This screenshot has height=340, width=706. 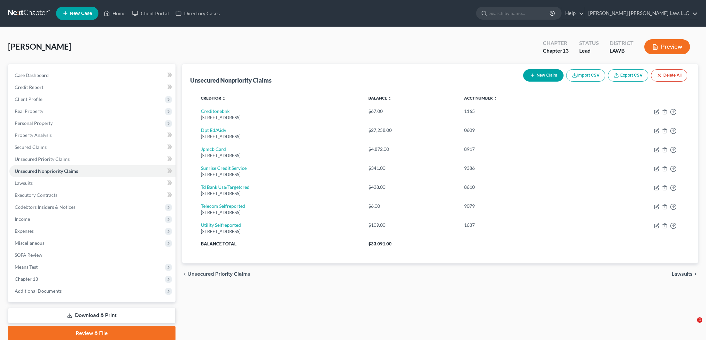 What do you see at coordinates (621, 43) in the screenshot?
I see `div: District` at bounding box center [621, 43].